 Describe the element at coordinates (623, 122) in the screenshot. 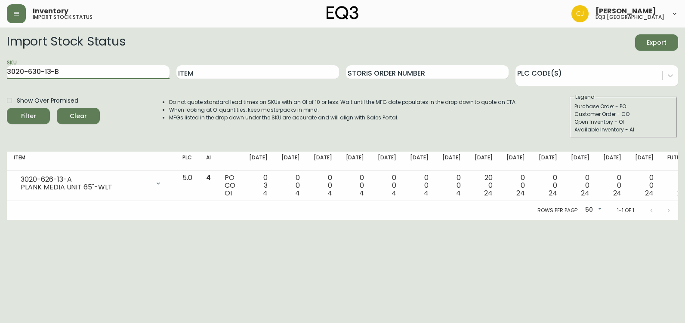

I see `div: Open Inventory - OI` at that location.